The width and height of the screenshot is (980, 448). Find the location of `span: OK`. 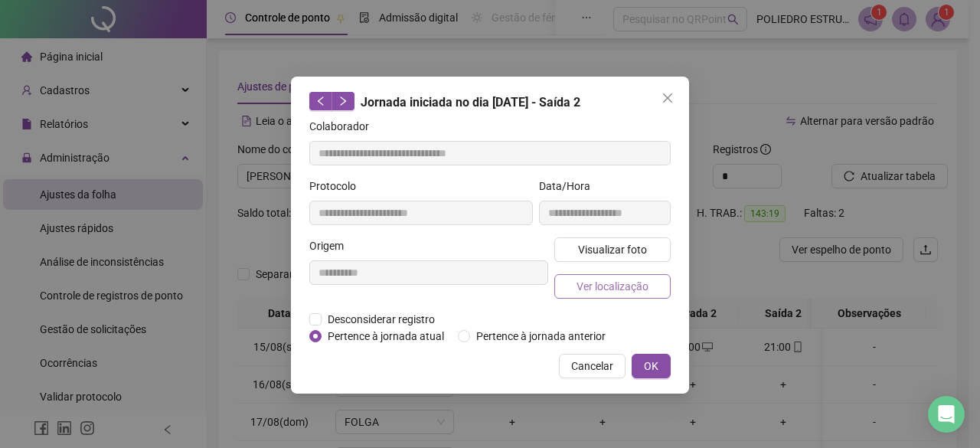

span: OK is located at coordinates (650, 366).